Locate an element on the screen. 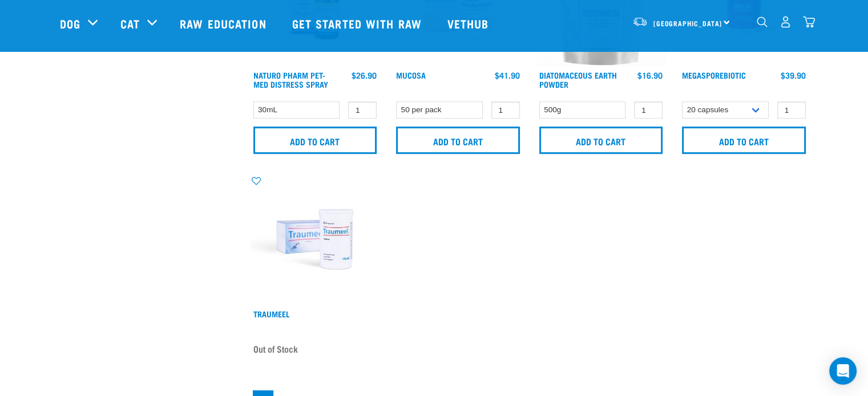  img: van-moving.png is located at coordinates (640, 21).